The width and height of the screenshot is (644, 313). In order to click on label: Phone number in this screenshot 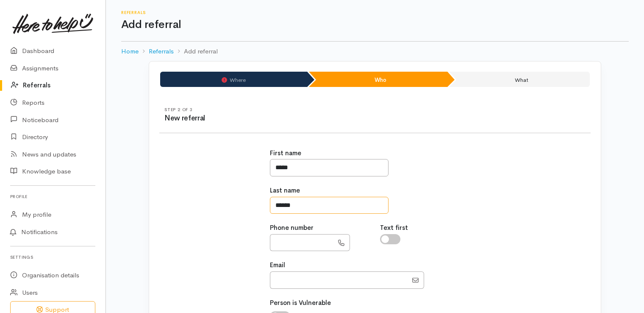, I will do `click(291, 228)`.